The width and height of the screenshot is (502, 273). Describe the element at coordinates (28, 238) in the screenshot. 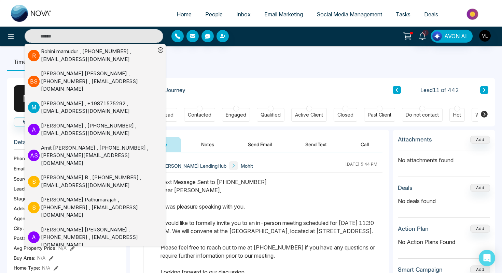

I see `span: Postal Code :` at that location.